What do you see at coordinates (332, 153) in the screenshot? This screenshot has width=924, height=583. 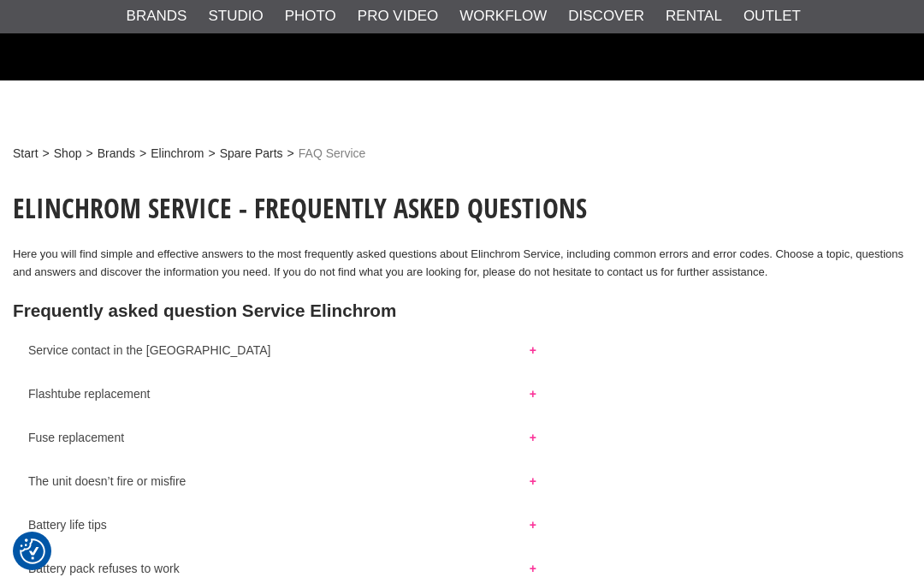 I see `span: FAQ Service` at bounding box center [332, 153].